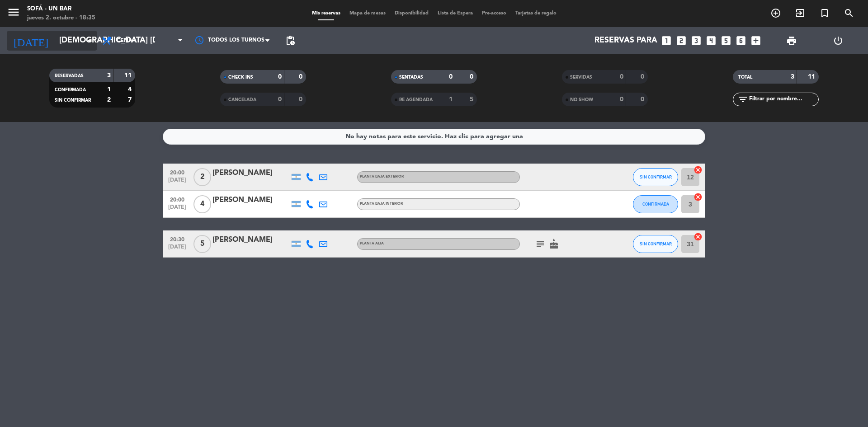 The image size is (868, 427). What do you see at coordinates (412, 13) in the screenshot?
I see `span: Disponibilidad` at bounding box center [412, 13].